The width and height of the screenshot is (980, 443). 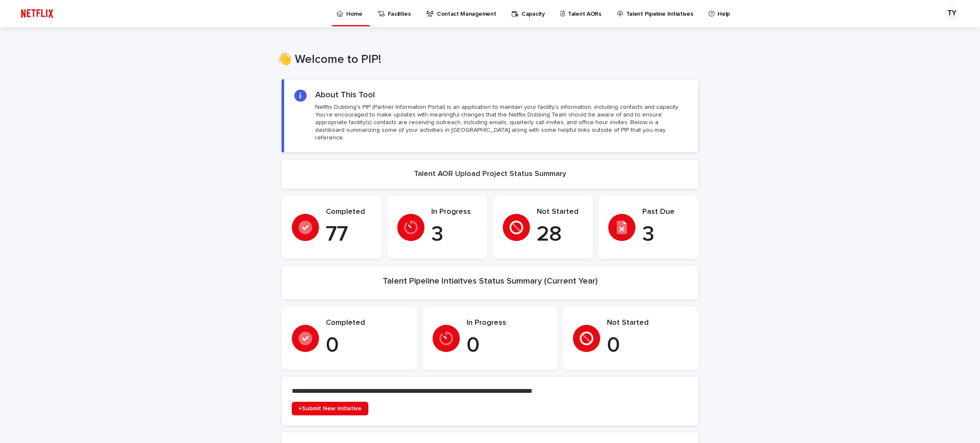 What do you see at coordinates (348, 234) in the screenshot?
I see `p: 77` at bounding box center [348, 234].